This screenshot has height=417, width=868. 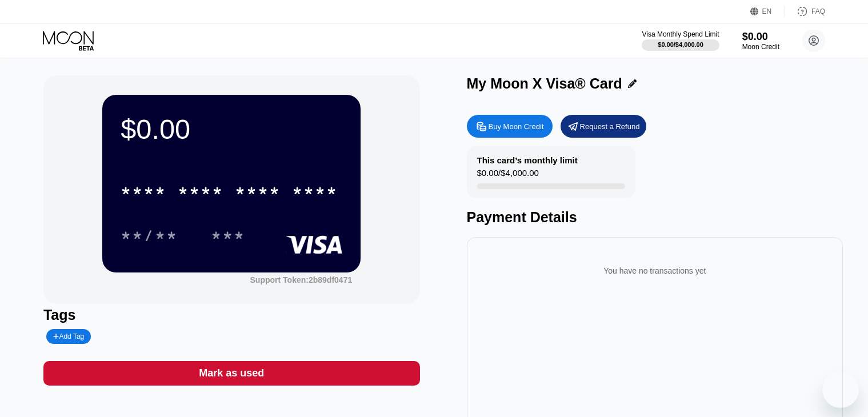 I want to click on div: Visa Monthly Spend Limit$0.00/$4,000.00, so click(x=680, y=41).